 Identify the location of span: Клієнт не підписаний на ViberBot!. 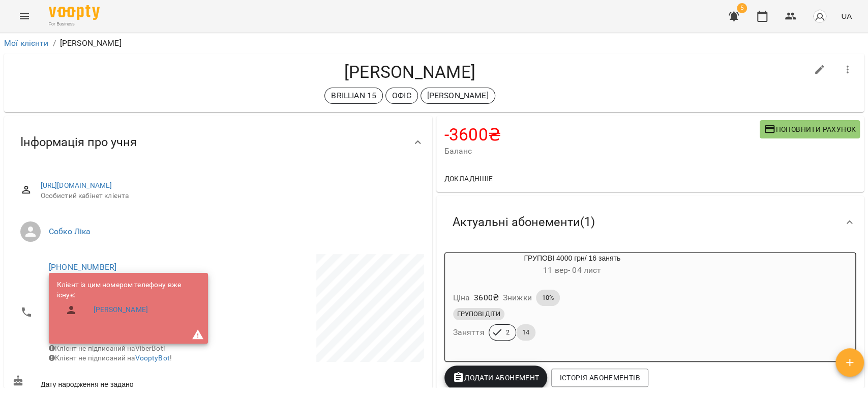
(107, 348).